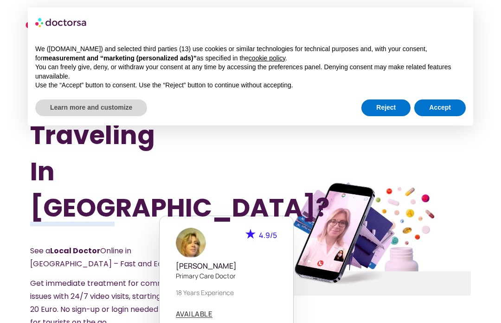 This screenshot has height=323, width=501. What do you see at coordinates (268, 235) in the screenshot?
I see `span: 4.9/5` at bounding box center [268, 235].